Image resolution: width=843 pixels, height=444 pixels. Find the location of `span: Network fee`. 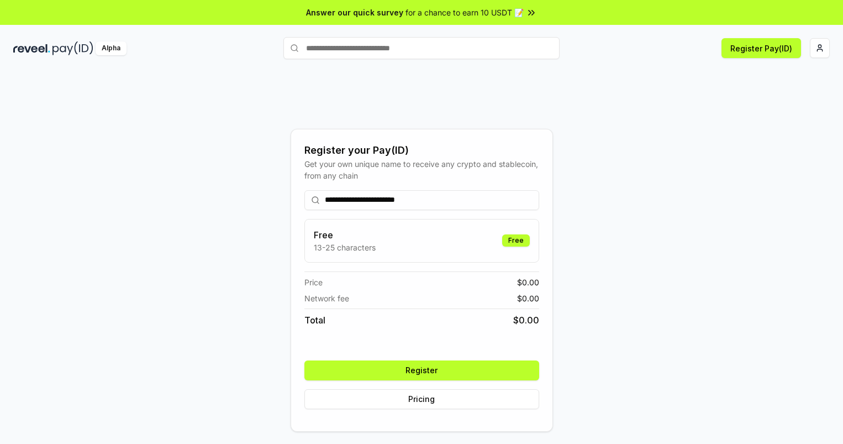

span: Network fee is located at coordinates (326, 298).